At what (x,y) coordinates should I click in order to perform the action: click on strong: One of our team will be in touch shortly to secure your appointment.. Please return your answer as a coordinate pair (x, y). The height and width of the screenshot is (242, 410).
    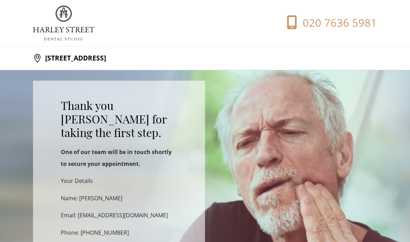
    Looking at the image, I should click on (116, 158).